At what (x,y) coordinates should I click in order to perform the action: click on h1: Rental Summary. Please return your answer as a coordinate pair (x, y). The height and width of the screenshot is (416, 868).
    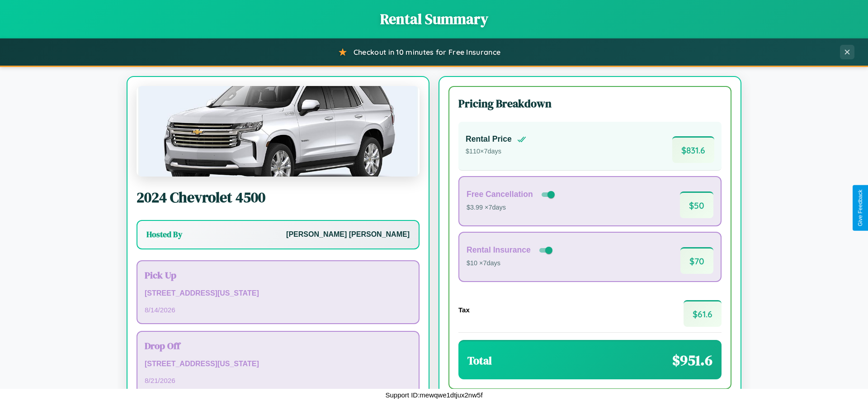
    Looking at the image, I should click on (434, 19).